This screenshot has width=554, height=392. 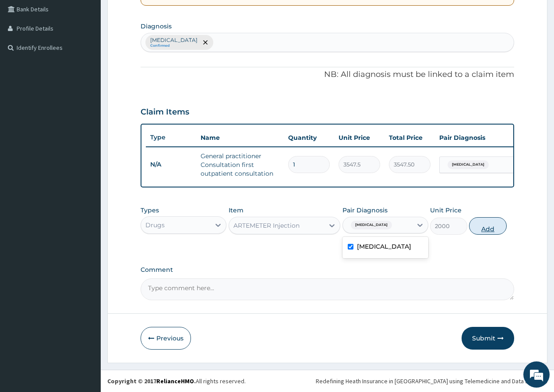 What do you see at coordinates (175, 382) in the screenshot?
I see `a: RelianceHMO` at bounding box center [175, 382].